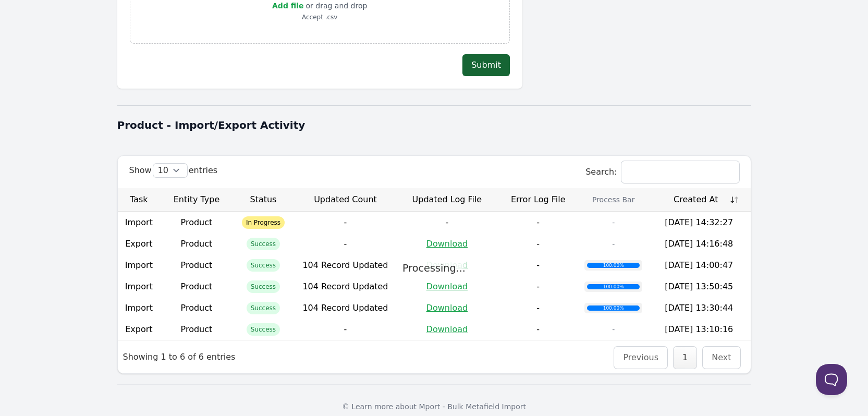 The height and width of the screenshot is (416, 868). I want to click on span: © Learn more about, so click(379, 407).